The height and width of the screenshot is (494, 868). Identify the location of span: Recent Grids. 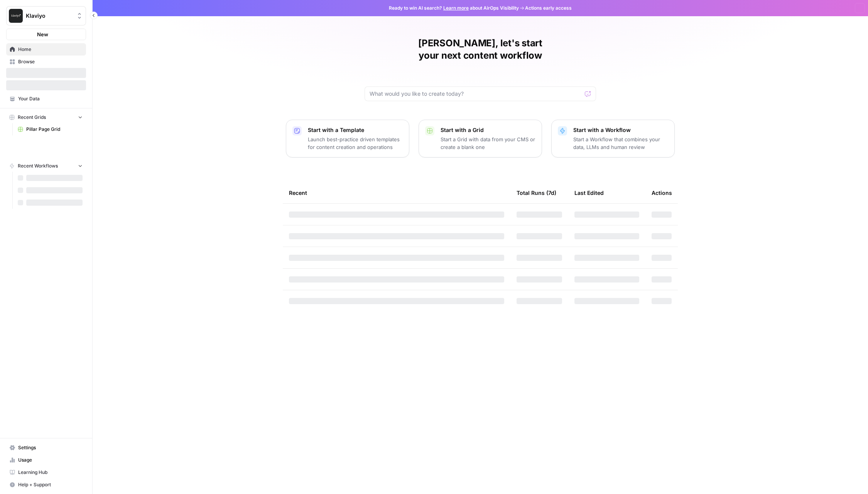
(31, 118).